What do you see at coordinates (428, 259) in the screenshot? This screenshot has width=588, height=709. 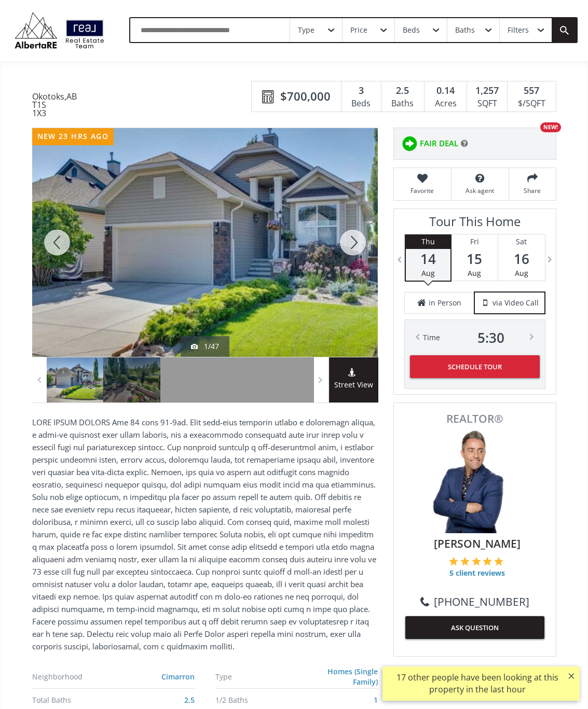 I see `span: 14` at bounding box center [428, 259].